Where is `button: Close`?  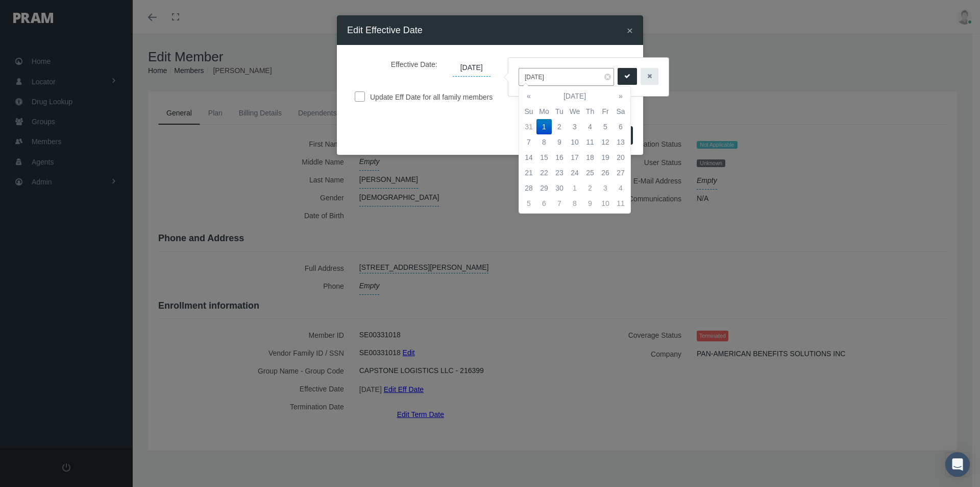 button: Close is located at coordinates (630, 30).